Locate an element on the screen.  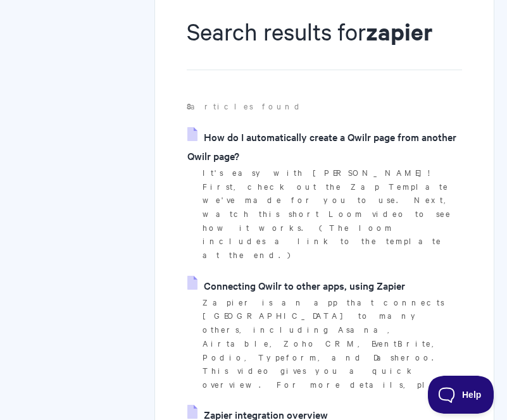
p: articles found is located at coordinates (324, 106).